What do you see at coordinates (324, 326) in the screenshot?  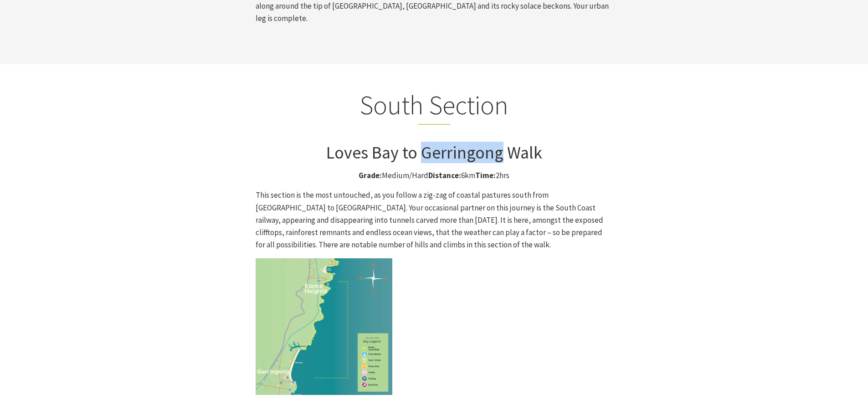 I see `img: Kiama Coast Walk South Section` at bounding box center [324, 326].